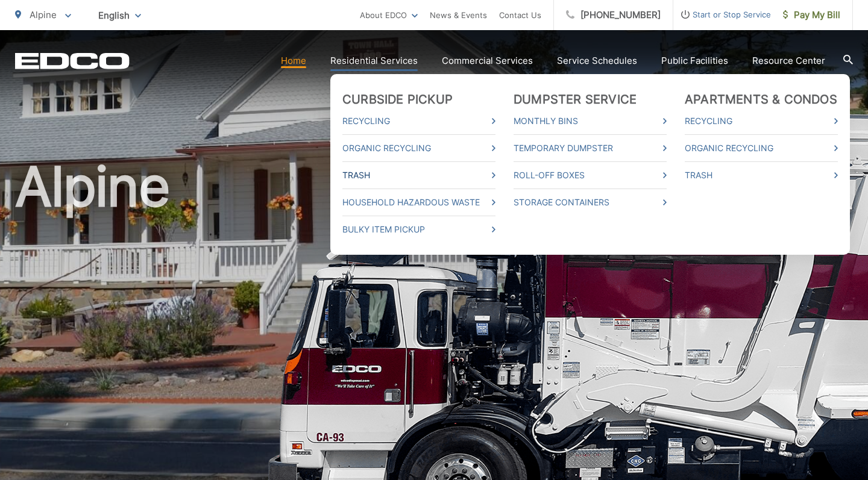 This screenshot has width=868, height=480. I want to click on a: Bulky Item Pickup, so click(419, 230).